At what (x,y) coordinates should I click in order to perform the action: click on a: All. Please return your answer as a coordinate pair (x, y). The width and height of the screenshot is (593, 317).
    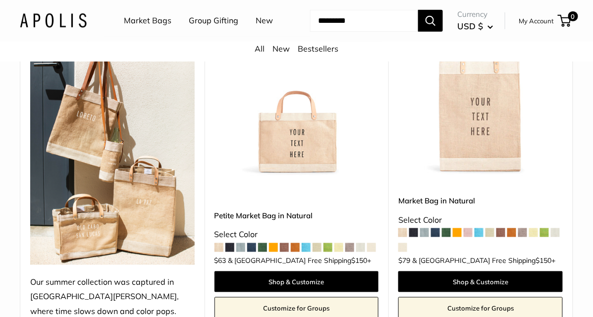
    Looking at the image, I should click on (260, 49).